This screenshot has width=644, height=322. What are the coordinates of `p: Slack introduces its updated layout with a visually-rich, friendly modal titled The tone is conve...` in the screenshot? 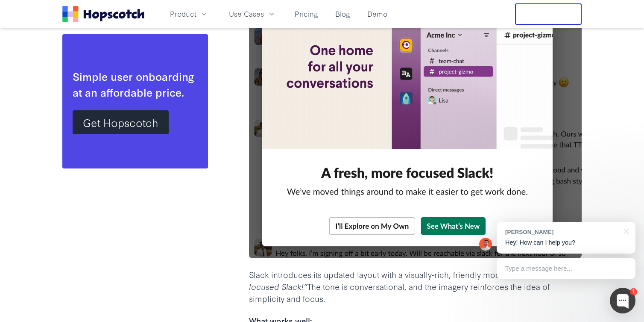 It's located at (415, 286).